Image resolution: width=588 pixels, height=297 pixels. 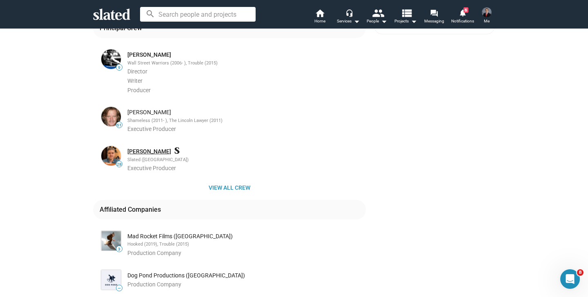 I want to click on span: View all crew, so click(x=229, y=188).